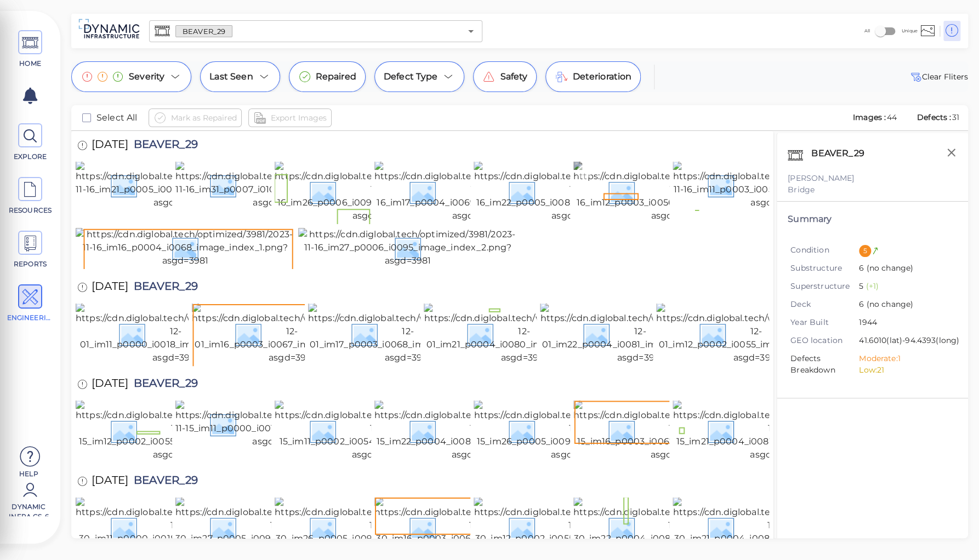 This screenshot has width=979, height=560. I want to click on img: https://cdn.diglobal.tech/width210/3981/2021-12-01_im12_p0002_i0055_image_index_2.png?asgd=3981, so click(756, 334).